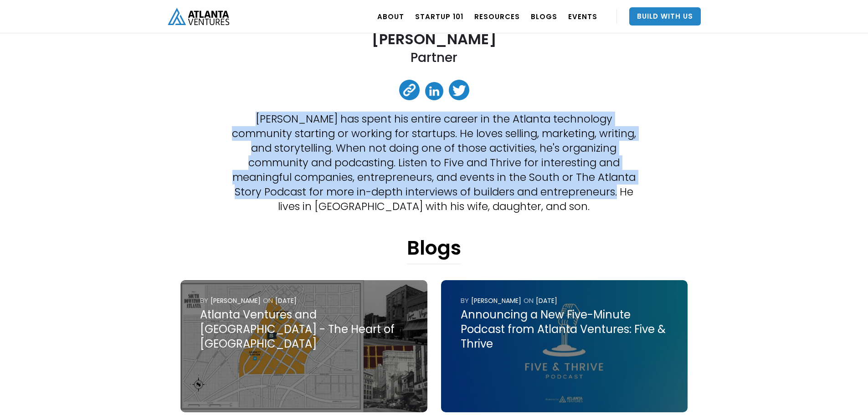 The image size is (868, 415). What do you see at coordinates (497, 16) in the screenshot?
I see `a: RESOURCES` at bounding box center [497, 16].